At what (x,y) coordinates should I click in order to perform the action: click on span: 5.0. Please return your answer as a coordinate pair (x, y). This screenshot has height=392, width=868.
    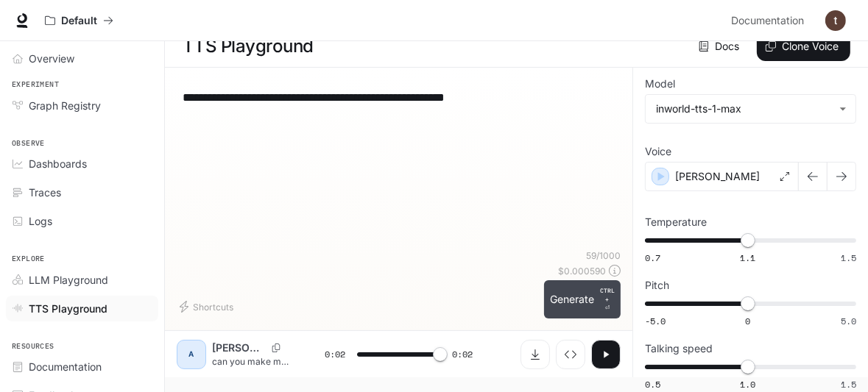
    Looking at the image, I should click on (848, 321).